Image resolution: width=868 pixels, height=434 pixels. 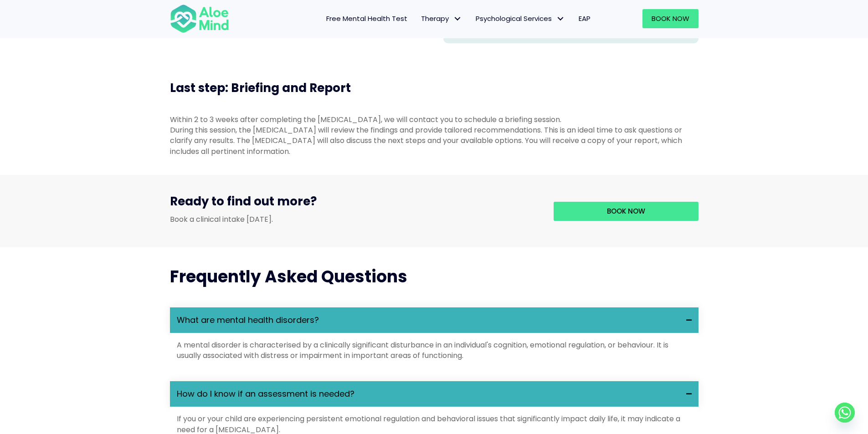 I want to click on span: Book Now, so click(x=671, y=19).